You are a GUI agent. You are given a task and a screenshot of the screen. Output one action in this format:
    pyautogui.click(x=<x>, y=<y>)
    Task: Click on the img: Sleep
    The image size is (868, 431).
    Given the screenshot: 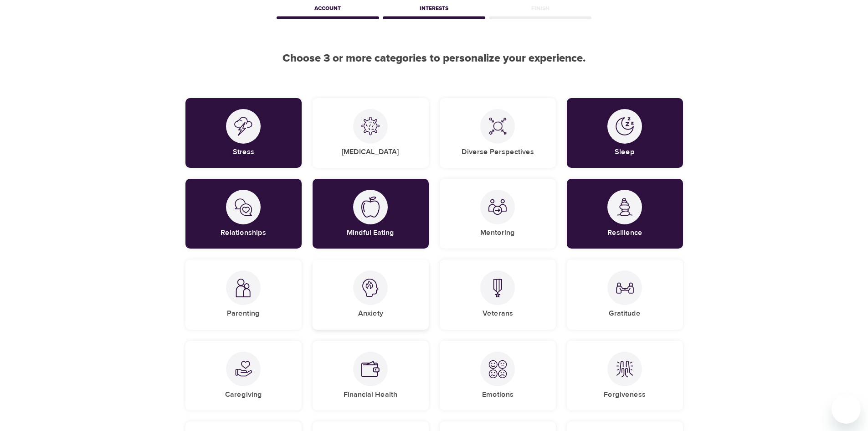 What is the action you would take?
    pyautogui.click(x=625, y=127)
    